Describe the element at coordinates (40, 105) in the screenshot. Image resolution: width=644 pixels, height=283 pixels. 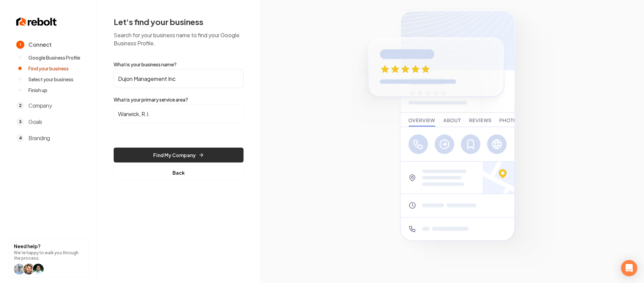
I see `span: Company` at that location.